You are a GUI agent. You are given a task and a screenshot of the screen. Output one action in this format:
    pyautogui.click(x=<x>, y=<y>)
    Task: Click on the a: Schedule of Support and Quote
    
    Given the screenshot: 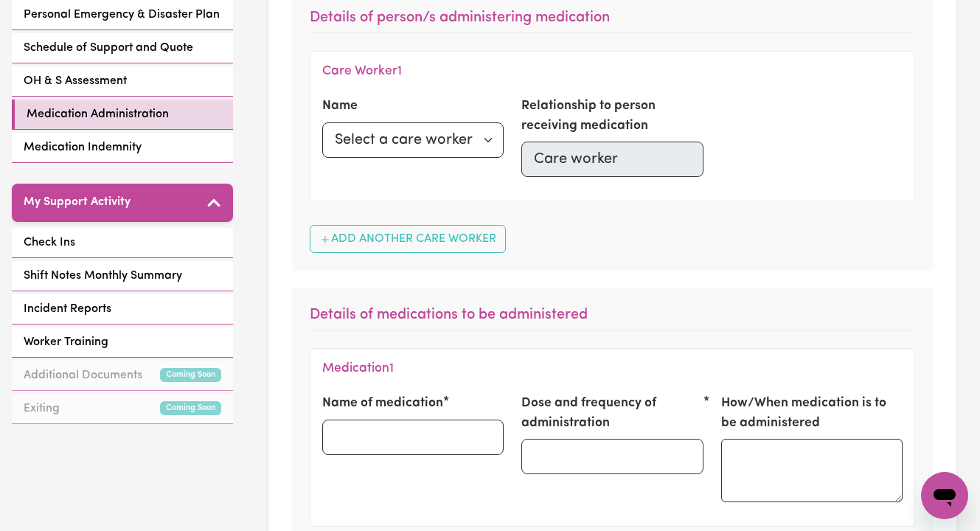 What is the action you would take?
    pyautogui.click(x=122, y=48)
    